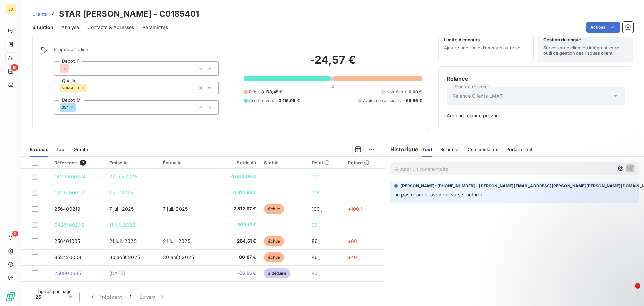 The width and height of the screenshot is (644, 306). What do you see at coordinates (261, 101) in the screenshot?
I see `span: Crédit divers` at bounding box center [261, 101].